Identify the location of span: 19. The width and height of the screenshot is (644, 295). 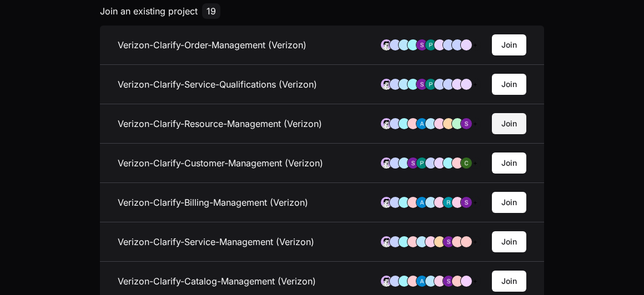
(211, 11).